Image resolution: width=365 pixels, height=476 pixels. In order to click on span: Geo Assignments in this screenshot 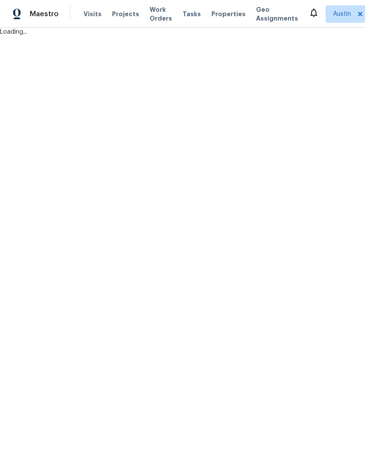, I will do `click(277, 14)`.